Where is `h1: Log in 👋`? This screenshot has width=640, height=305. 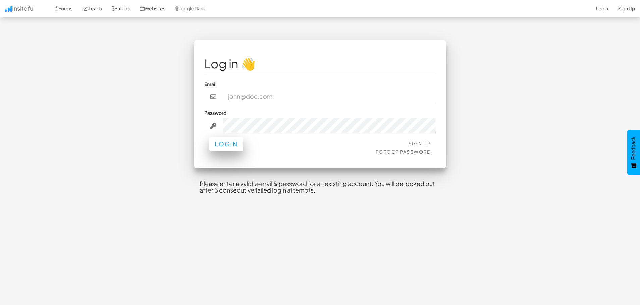
h1: Log in 👋 is located at coordinates (320, 64).